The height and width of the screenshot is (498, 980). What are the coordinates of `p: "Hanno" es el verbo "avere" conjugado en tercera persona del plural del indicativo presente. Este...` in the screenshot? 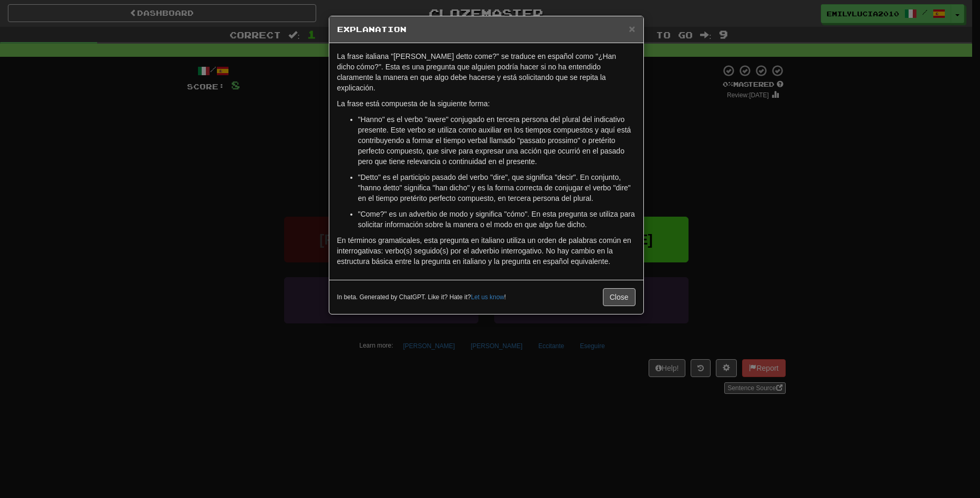 It's located at (497, 140).